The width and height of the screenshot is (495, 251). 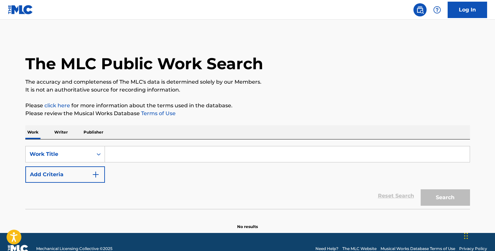 I want to click on button: Add Criteria, so click(x=65, y=175).